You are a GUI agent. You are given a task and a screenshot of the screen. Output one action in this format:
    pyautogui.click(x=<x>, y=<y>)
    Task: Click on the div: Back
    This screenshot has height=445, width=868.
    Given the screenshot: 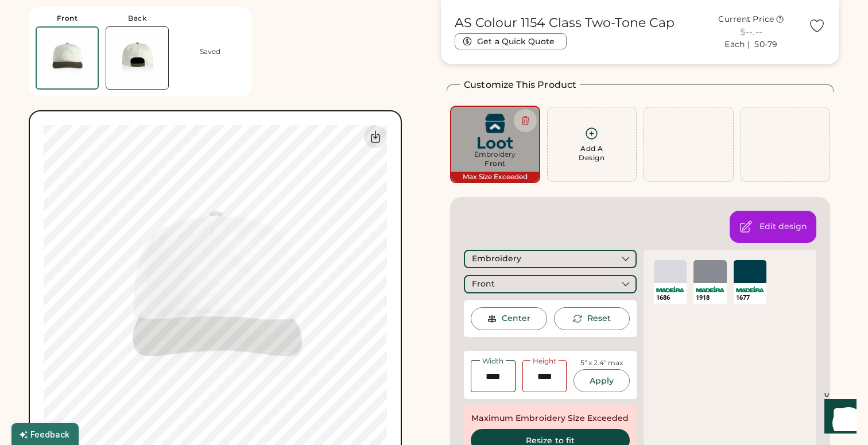 What is the action you would take?
    pyautogui.click(x=137, y=19)
    